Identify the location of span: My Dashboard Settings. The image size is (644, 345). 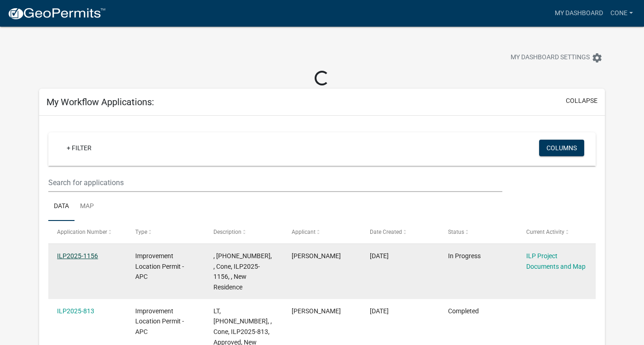
(550, 58).